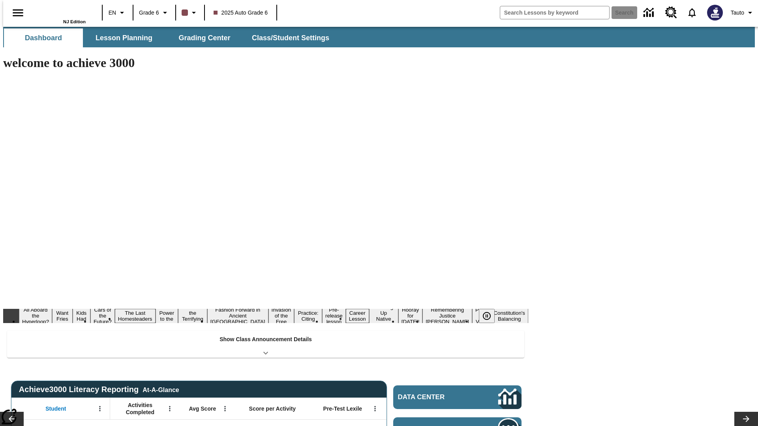  Describe the element at coordinates (308, 316) in the screenshot. I see `button: Slide 10 Mixed Practice: Citing Evidence` at that location.